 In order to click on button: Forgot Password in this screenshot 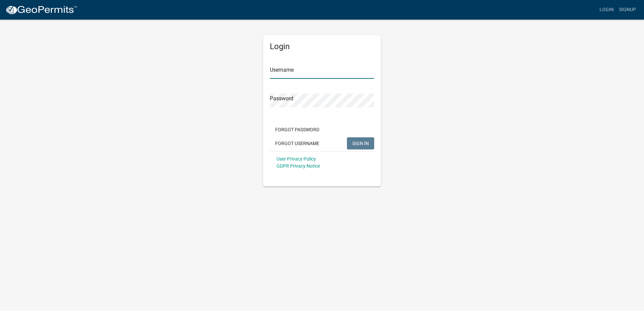, I will do `click(297, 129)`.